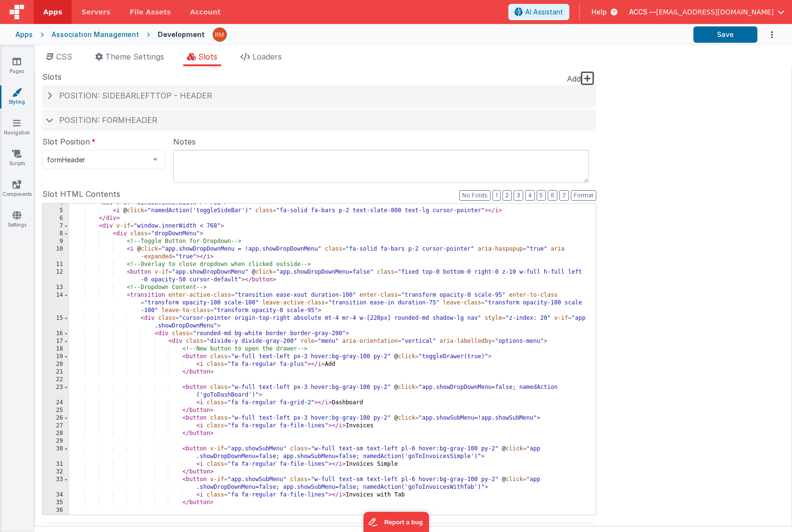 This screenshot has height=532, width=792. I want to click on span: Theme Settings, so click(135, 56).